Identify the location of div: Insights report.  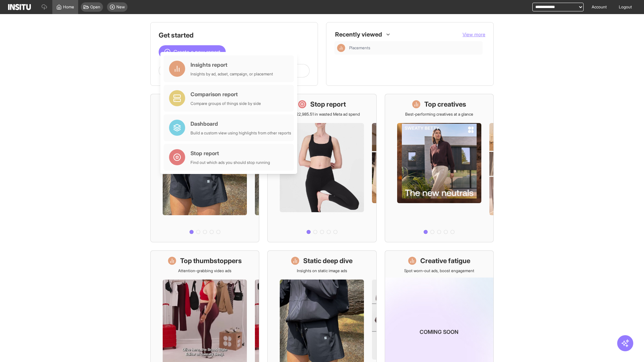
(232, 65).